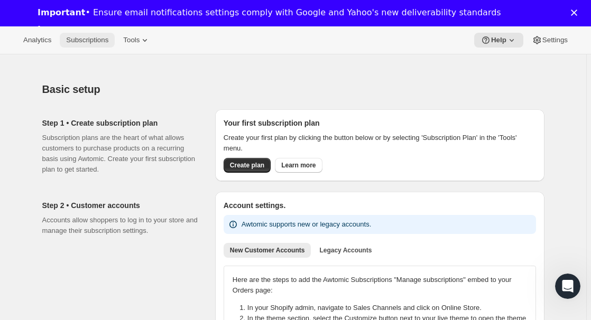 The image size is (591, 320). What do you see at coordinates (120, 154) in the screenshot?
I see `p: Subscription plans are the heart of what allows customers to purchase products on a recurring bas...` at bounding box center [120, 154].